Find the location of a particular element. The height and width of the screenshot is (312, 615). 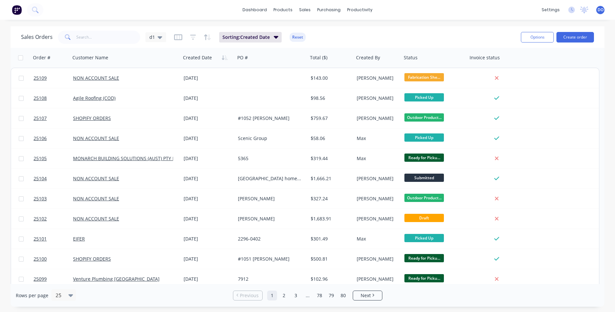

a: 25107 is located at coordinates (53, 118).